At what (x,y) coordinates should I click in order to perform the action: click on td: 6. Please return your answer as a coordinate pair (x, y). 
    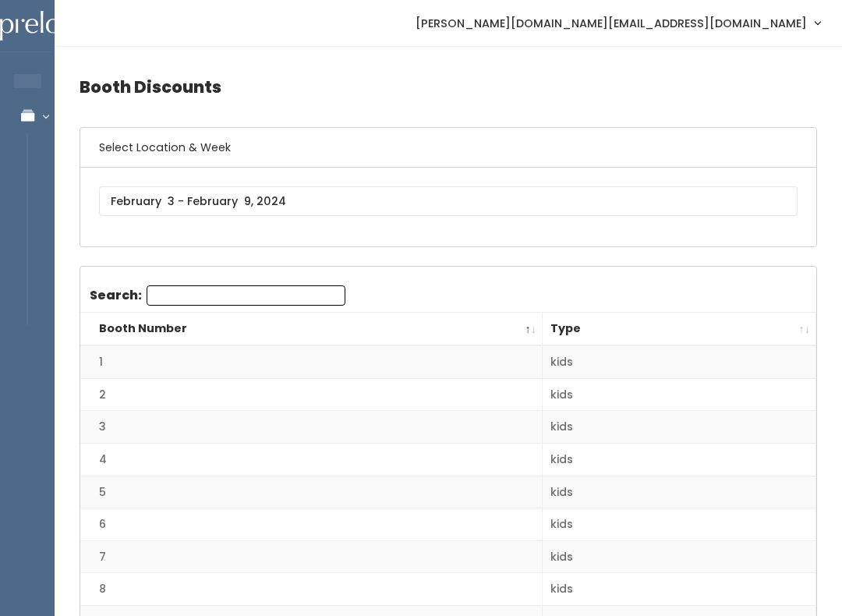
    Looking at the image, I should click on (311, 525).